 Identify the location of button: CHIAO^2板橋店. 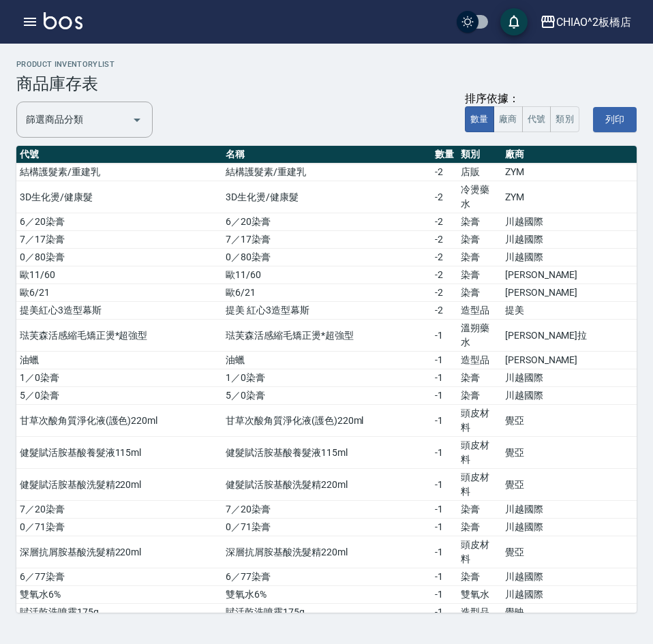
(585, 22).